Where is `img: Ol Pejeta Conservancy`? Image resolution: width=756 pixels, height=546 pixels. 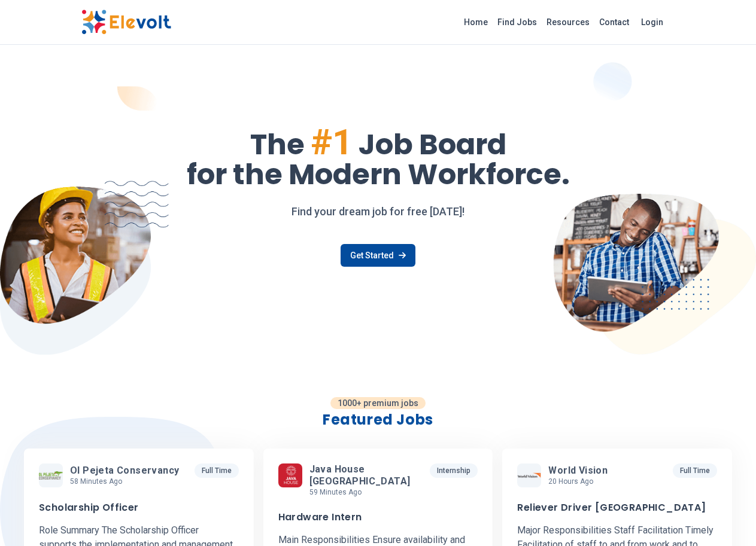 img: Ol Pejeta Conservancy is located at coordinates (51, 476).